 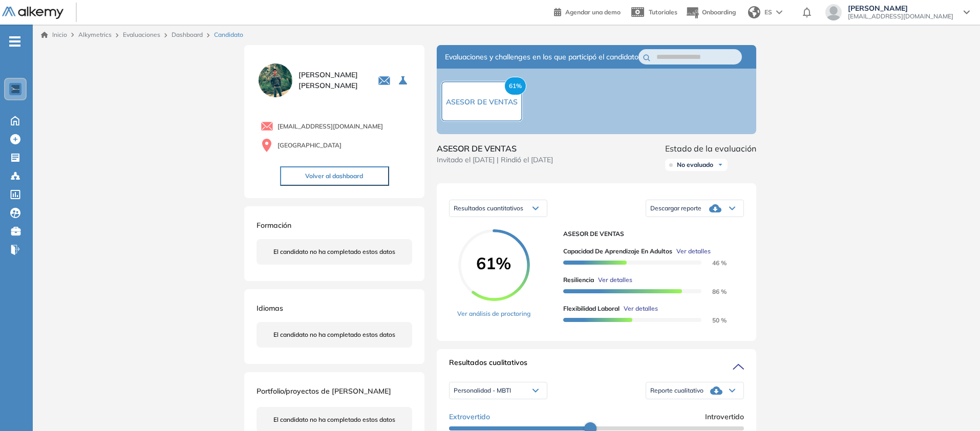 I want to click on span: Capacidad de Aprendizaje en Adultos, so click(x=617, y=252).